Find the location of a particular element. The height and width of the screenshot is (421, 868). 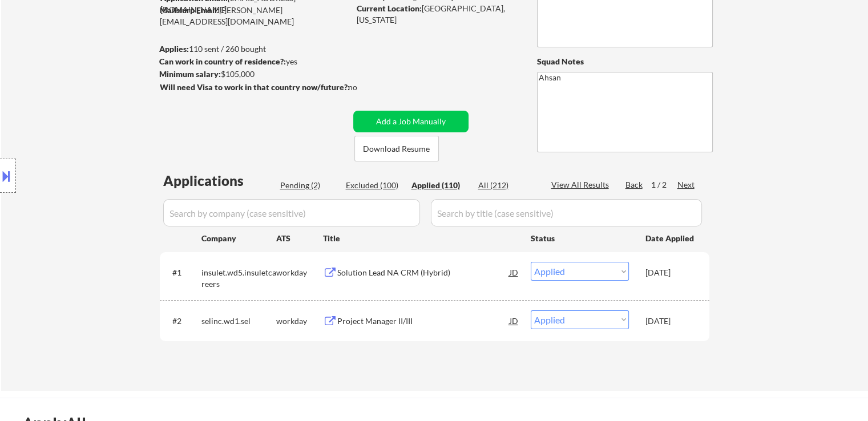

div: Date Applied is located at coordinates (671, 239).